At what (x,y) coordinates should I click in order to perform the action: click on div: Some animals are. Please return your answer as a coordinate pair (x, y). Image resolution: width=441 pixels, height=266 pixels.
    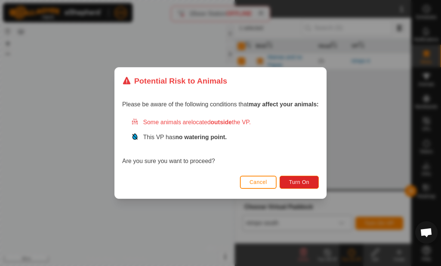
    Looking at the image, I should click on (225, 123).